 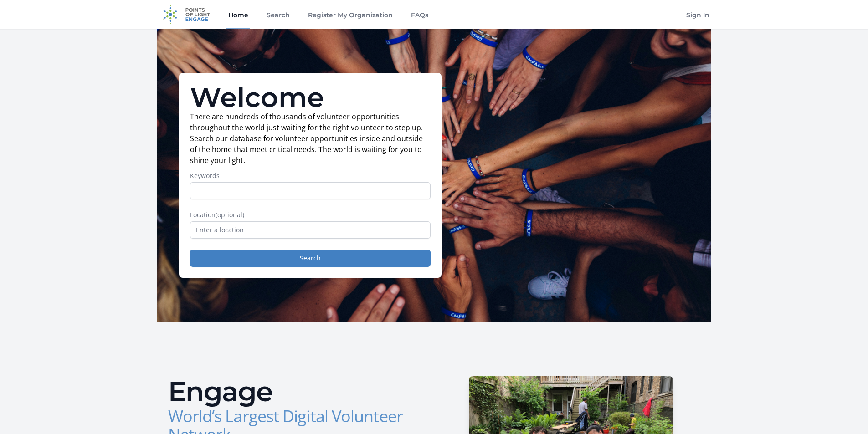 What do you see at coordinates (310, 230) in the screenshot?
I see `input: Enter a location` at bounding box center [310, 230].